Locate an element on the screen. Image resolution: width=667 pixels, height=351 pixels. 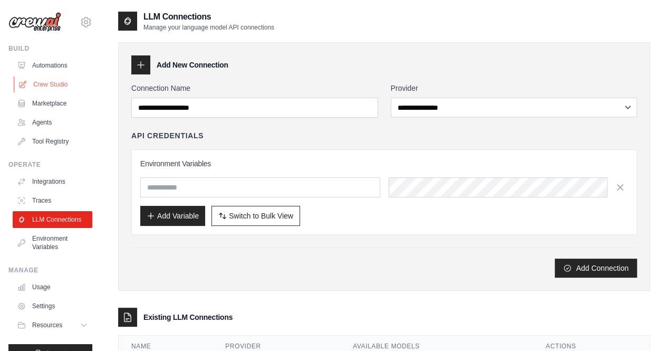
a: Traces is located at coordinates (52, 200).